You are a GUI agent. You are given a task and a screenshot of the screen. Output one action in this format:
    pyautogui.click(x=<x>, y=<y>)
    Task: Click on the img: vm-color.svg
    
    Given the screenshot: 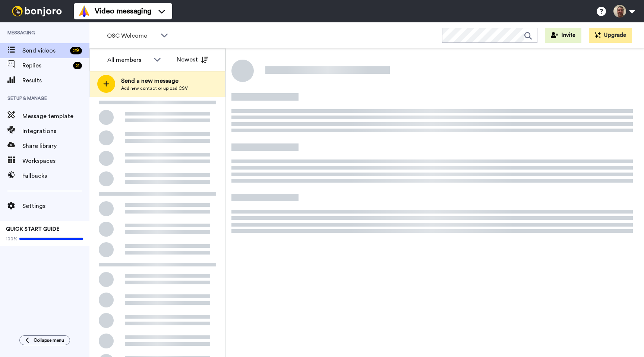 What is the action you would take?
    pyautogui.click(x=84, y=12)
    